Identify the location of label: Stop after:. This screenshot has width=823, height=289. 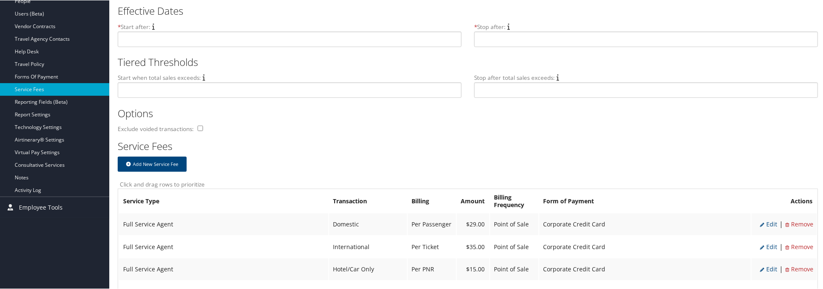
(490, 26).